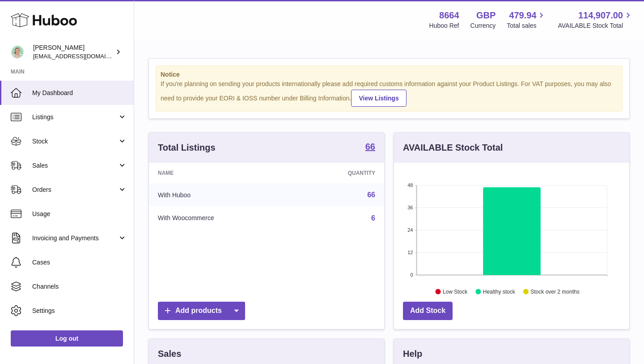 This screenshot has height=364, width=644. Describe the element at coordinates (75, 141) in the screenshot. I see `span: Stock` at that location.